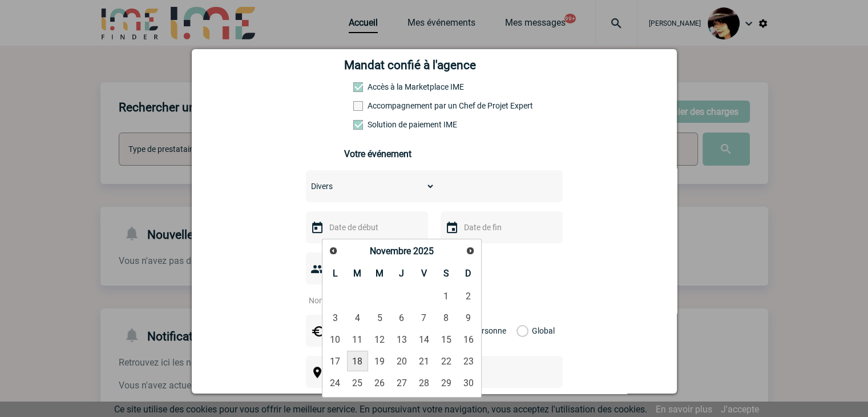 This screenshot has width=868, height=417. What do you see at coordinates (424, 339) in the screenshot?
I see `a: 14` at bounding box center [424, 339].